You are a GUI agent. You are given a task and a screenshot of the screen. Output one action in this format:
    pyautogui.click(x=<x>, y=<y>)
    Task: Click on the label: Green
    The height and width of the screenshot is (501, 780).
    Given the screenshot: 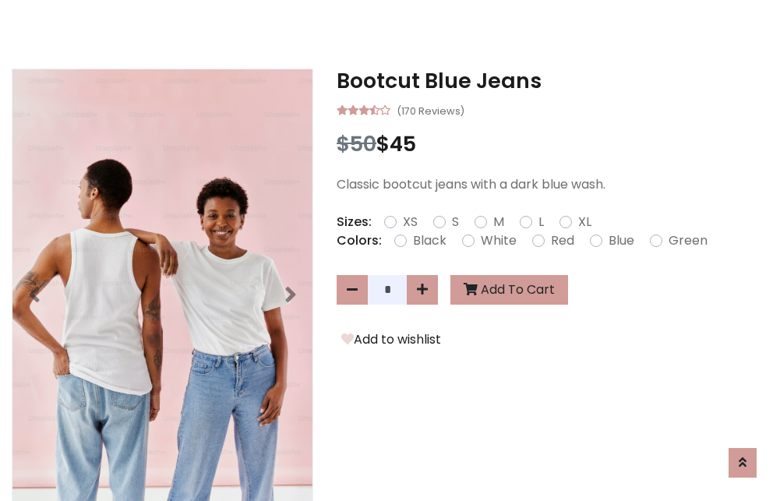 What is the action you would take?
    pyautogui.click(x=688, y=241)
    